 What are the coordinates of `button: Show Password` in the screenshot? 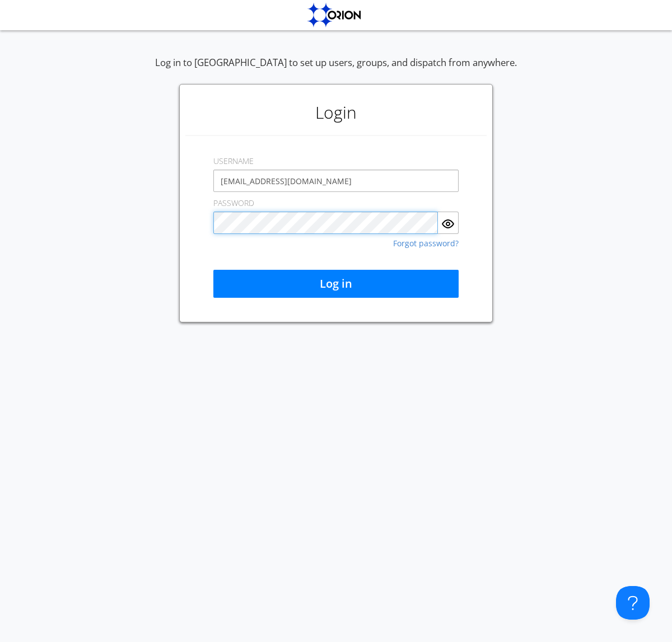 It's located at (448, 223).